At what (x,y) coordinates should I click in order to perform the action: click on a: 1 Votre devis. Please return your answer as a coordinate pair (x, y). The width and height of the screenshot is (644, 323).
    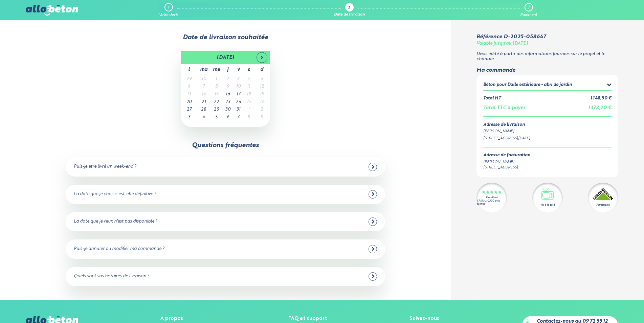
    Looking at the image, I should click on (168, 10).